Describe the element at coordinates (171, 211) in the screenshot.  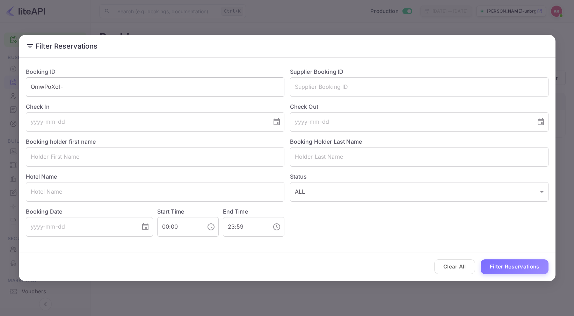
I see `label: Start Time` at that location.